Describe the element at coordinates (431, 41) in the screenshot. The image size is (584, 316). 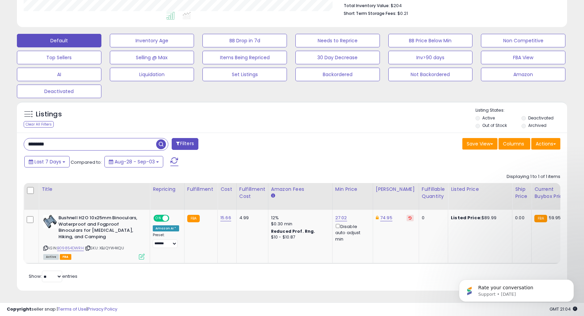
I see `button: BB Price Below Min` at that location.